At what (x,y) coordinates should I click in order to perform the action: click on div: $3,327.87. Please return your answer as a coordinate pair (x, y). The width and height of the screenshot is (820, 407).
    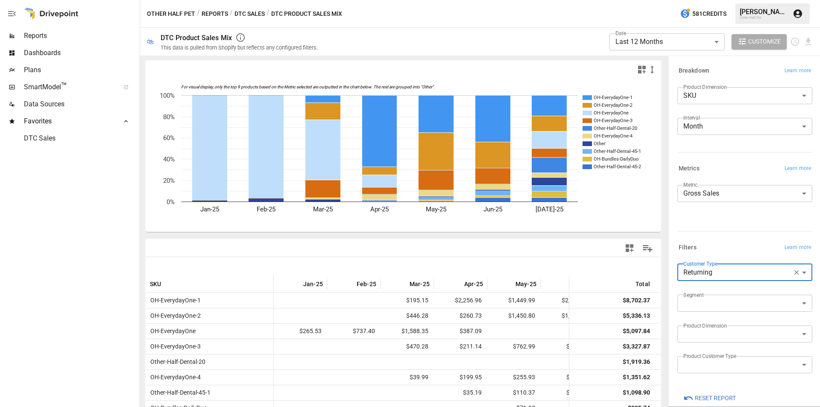
    Looking at the image, I should click on (636, 346).